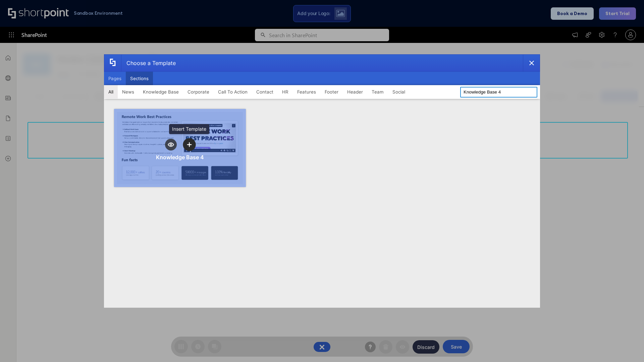 This screenshot has height=362, width=644. Describe the element at coordinates (265, 92) in the screenshot. I see `button: Contact` at that location.